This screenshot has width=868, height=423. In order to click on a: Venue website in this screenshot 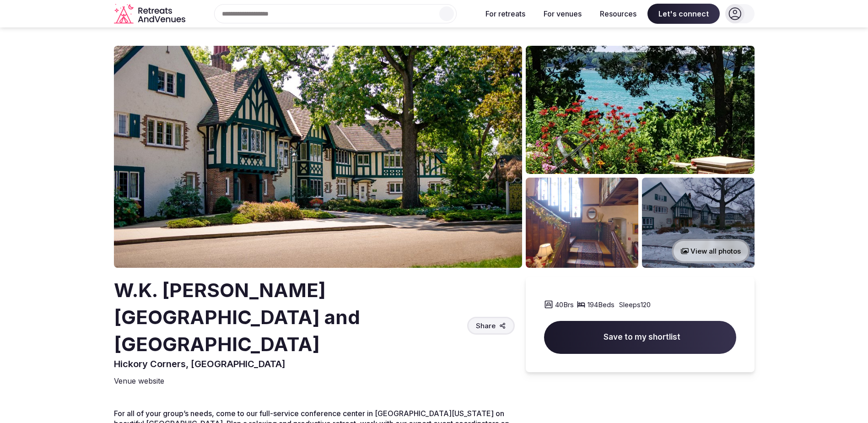, I will do `click(141, 381)`.